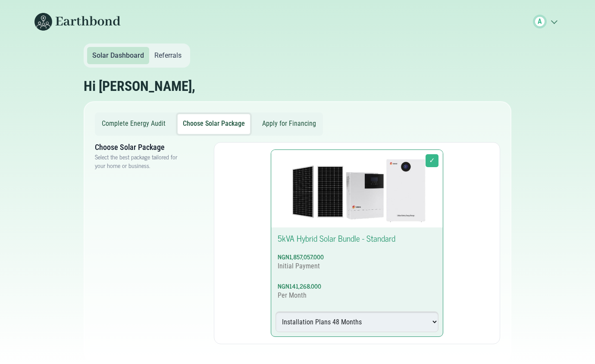  I want to click on p: Select the best package tailored for your home or business., so click(140, 161).